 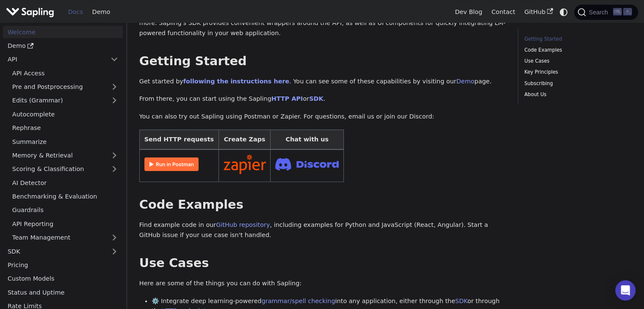 I want to click on a: Welcome, so click(x=63, y=32).